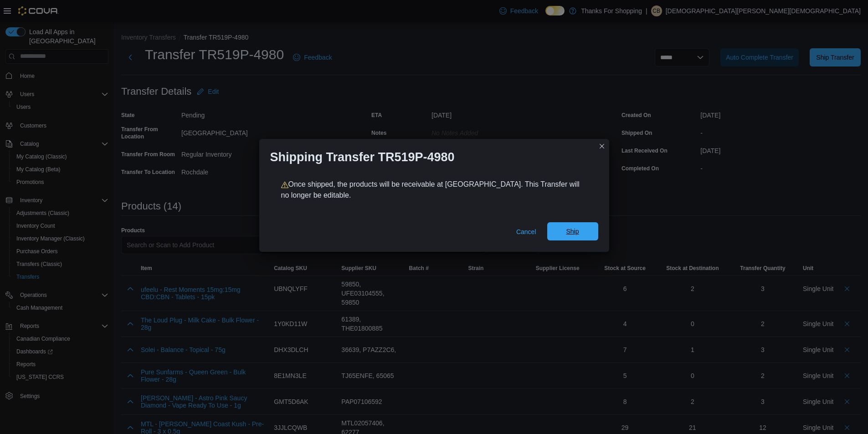  What do you see at coordinates (602, 146) in the screenshot?
I see `button: Closes this modal window` at bounding box center [602, 146].